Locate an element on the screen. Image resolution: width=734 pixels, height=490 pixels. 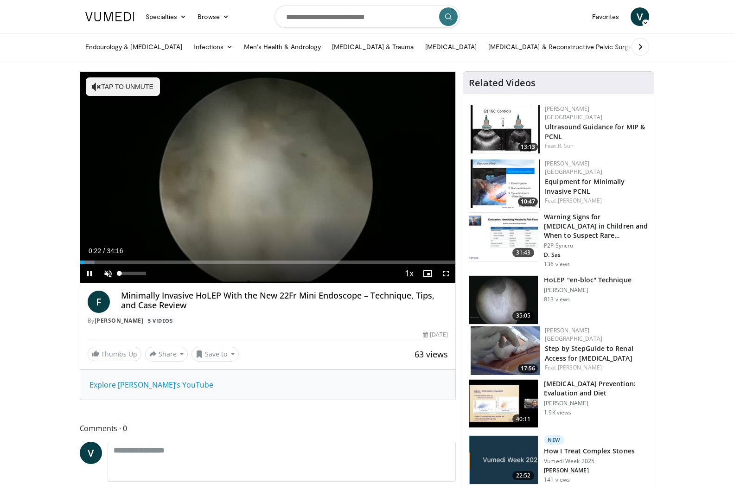
span: 40:11 is located at coordinates (523, 419).